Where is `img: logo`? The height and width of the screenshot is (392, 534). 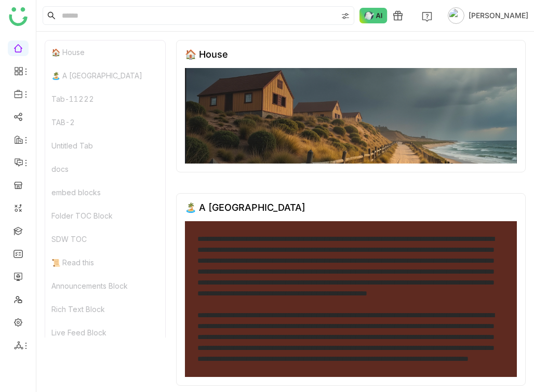
img: logo is located at coordinates (18, 16).